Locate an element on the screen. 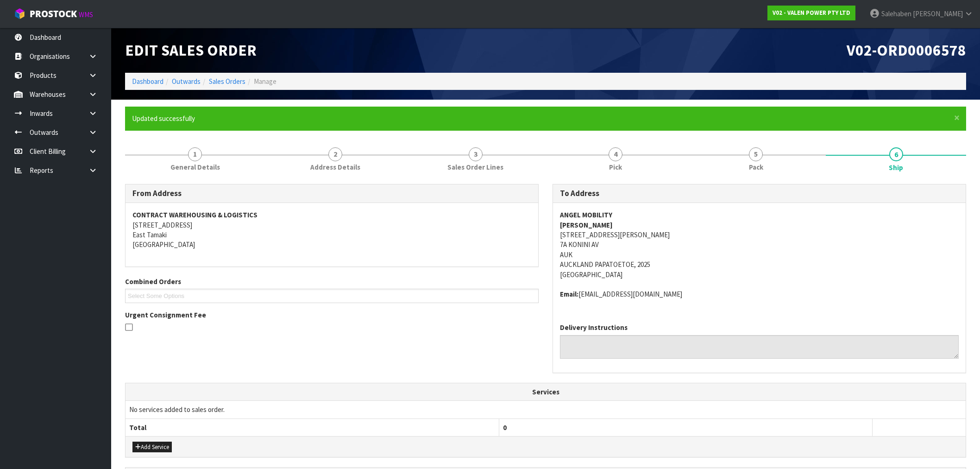 The image size is (980, 469). strong: ANGEL MOBILITY is located at coordinates (586, 214).